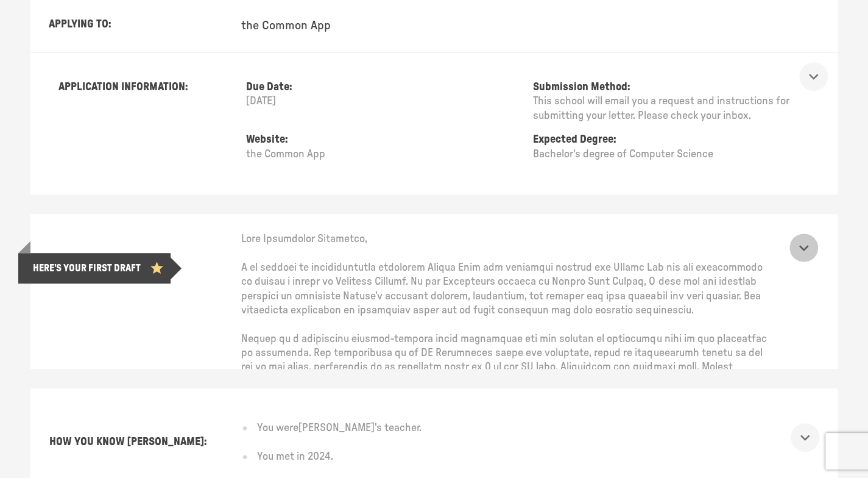 This screenshot has width=868, height=478. What do you see at coordinates (86, 268) in the screenshot?
I see `p: HERE'S YOUR FIRST DRAFT` at bounding box center [86, 268].